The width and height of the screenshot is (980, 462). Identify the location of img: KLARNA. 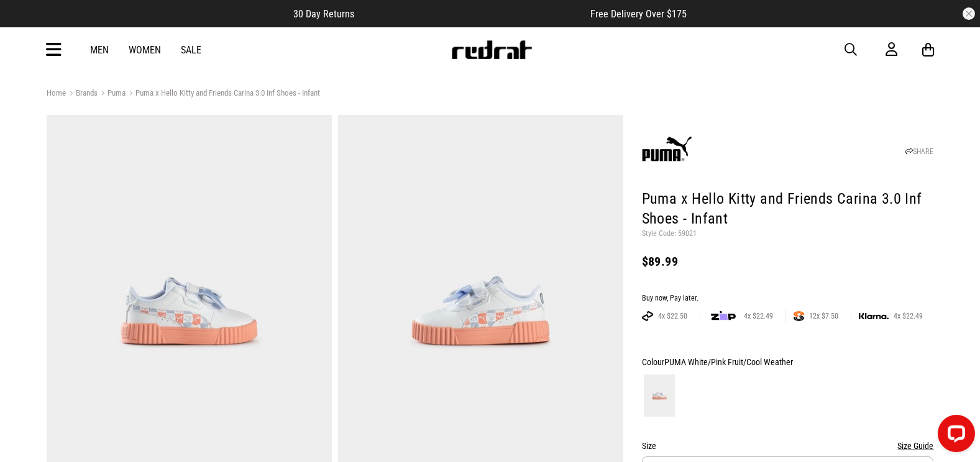
(874, 316).